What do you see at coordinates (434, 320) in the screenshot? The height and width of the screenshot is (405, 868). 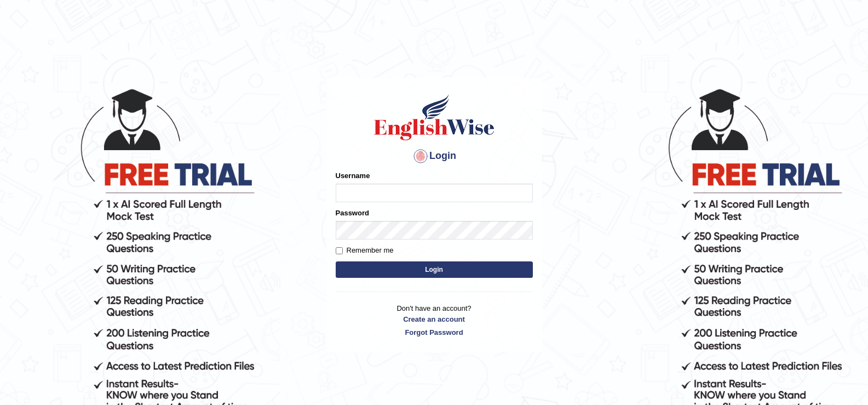 I see `p: Don't have an account?` at bounding box center [434, 320].